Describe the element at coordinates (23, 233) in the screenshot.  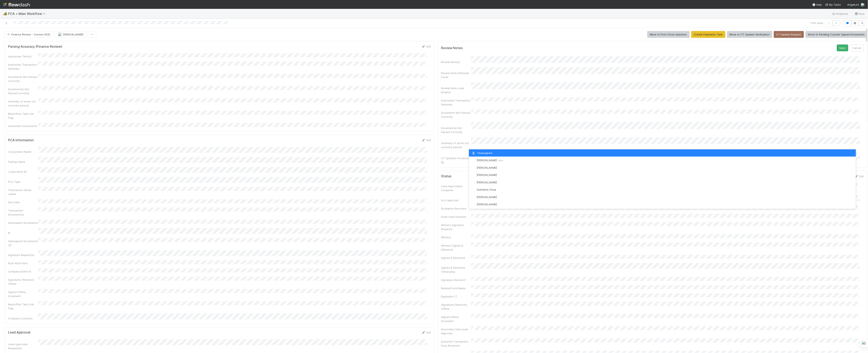
I see `div: ID` at that location.